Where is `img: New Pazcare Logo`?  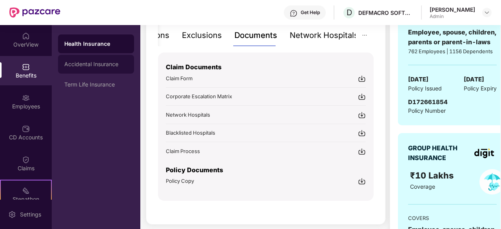 img: New Pazcare Logo is located at coordinates (35, 13).